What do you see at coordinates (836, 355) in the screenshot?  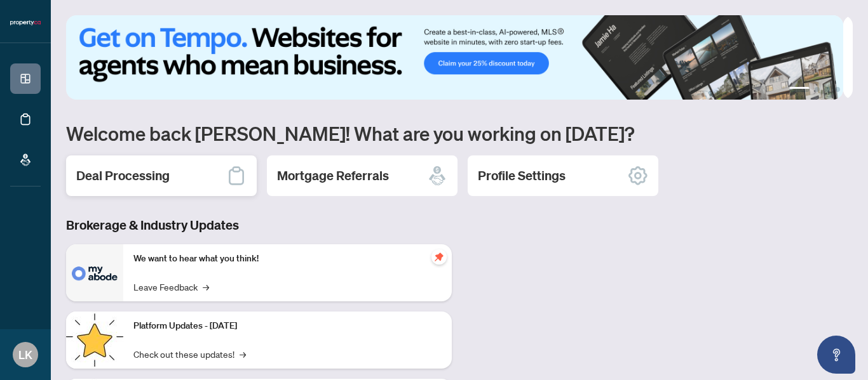 I see `button: Open asap` at bounding box center [836, 355].